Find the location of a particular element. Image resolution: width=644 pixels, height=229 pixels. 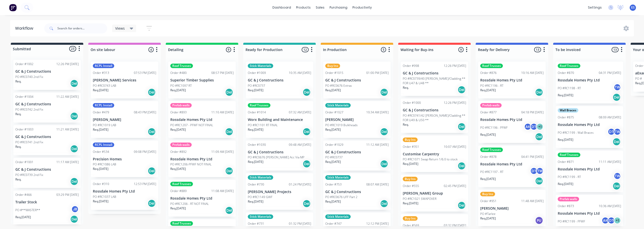

p: PO #RC1198 - RT is located at coordinates (569, 88).